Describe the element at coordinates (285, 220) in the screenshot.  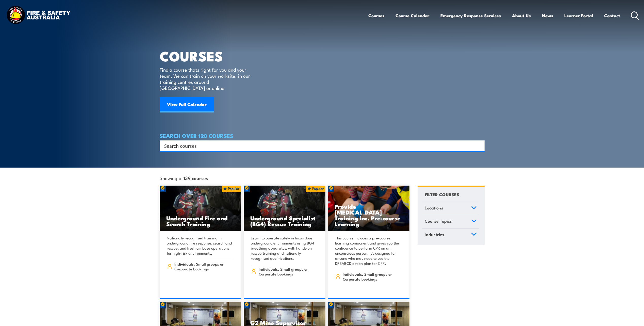
I see `h3: Underground Specialist (BG4) Rescue Training` at that location.